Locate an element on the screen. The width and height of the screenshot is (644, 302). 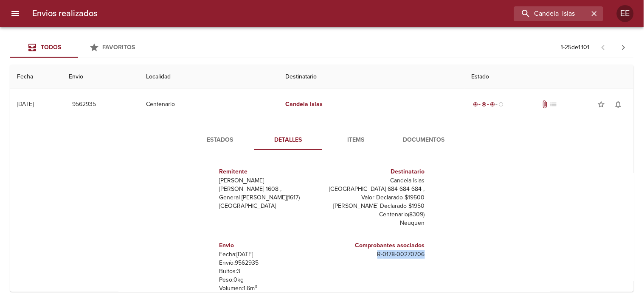
em: Candela is located at coordinates (297, 104).